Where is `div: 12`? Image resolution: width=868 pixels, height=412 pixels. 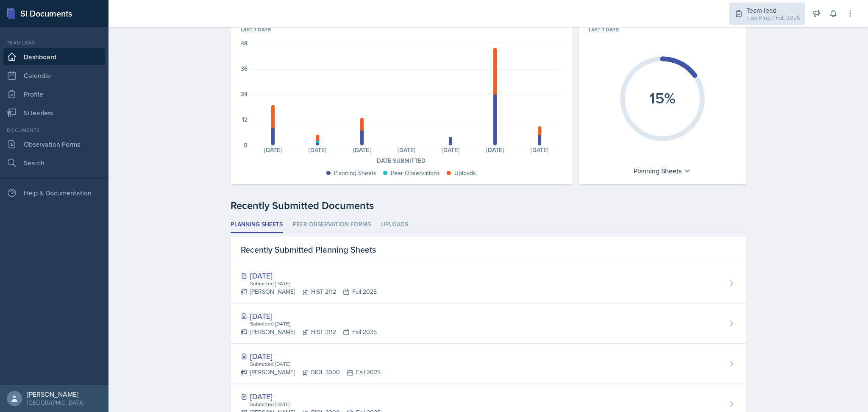 div: 12 is located at coordinates (244, 120).